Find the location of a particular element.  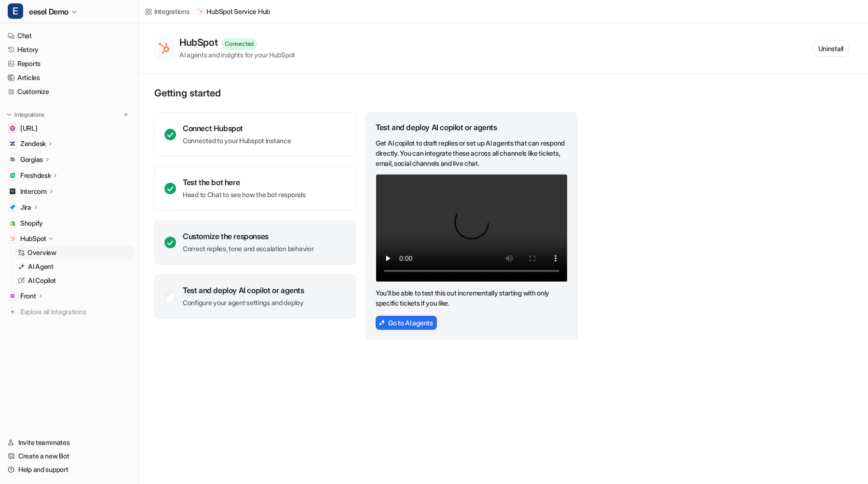

img: AiAgentsIcon is located at coordinates (382, 322).